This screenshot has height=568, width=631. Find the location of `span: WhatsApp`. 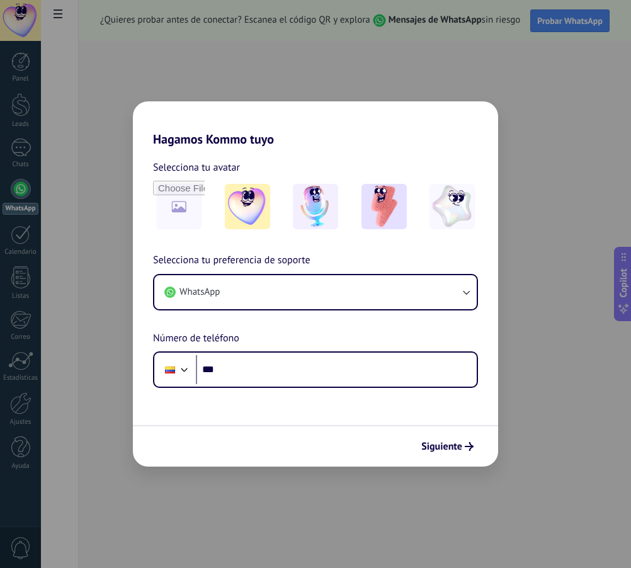

span: WhatsApp is located at coordinates (200, 292).